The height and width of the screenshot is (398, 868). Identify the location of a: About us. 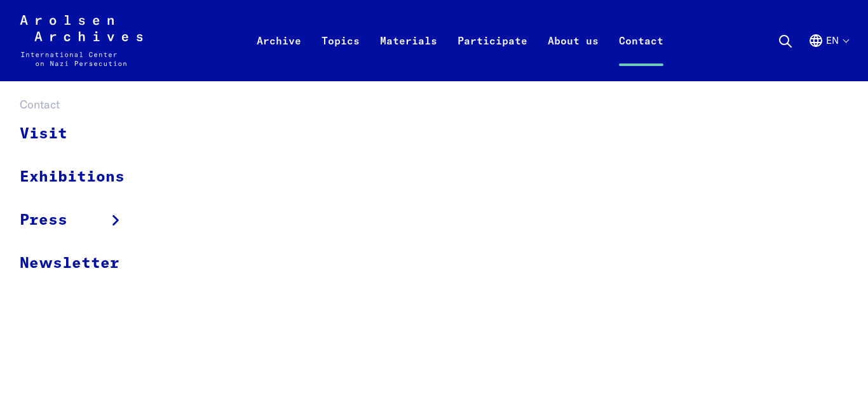
(573, 56).